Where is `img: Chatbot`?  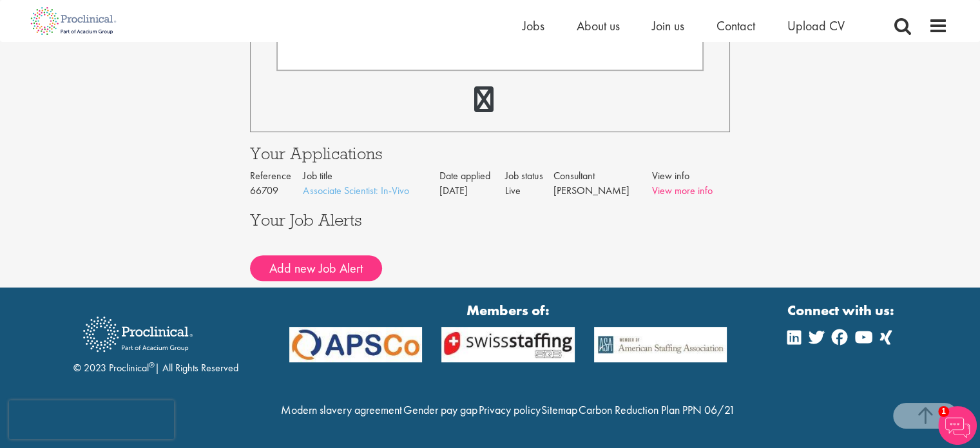 img: Chatbot is located at coordinates (957, 425).